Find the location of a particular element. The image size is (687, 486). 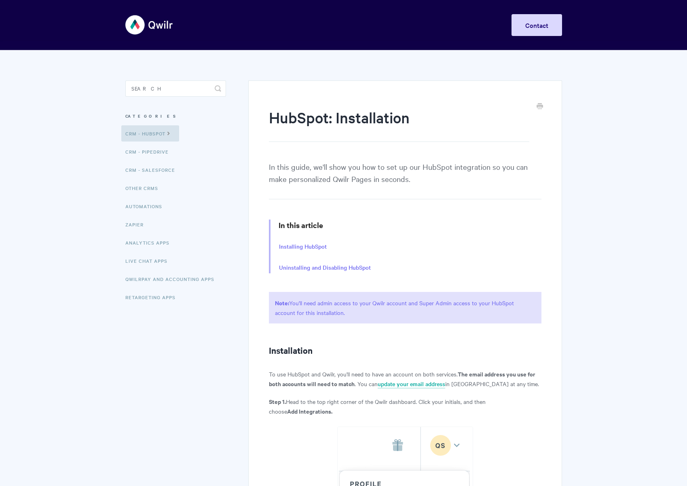

a: Automations is located at coordinates (147, 206).